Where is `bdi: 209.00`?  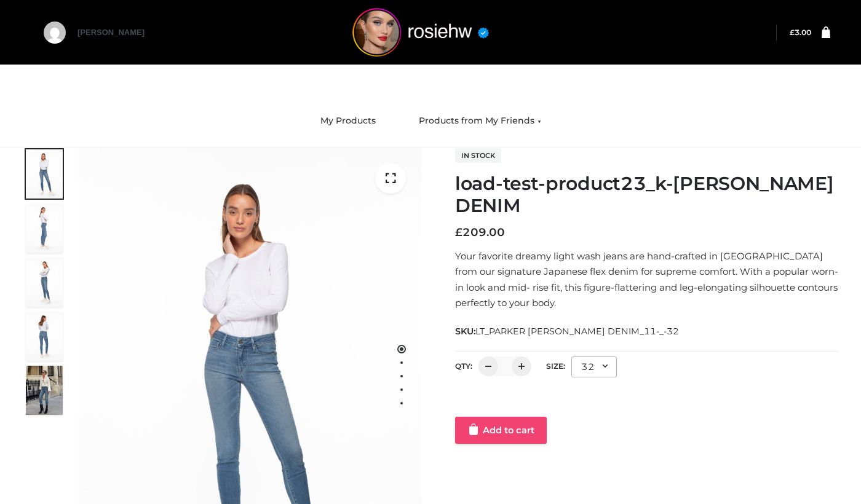
bdi: 209.00 is located at coordinates (480, 232).